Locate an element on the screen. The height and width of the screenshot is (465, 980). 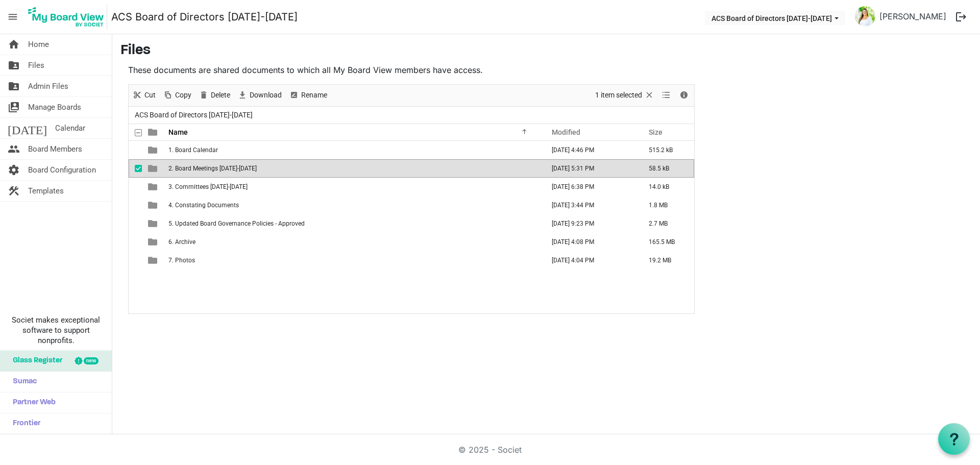
span: Glass Register is located at coordinates (34, 360).